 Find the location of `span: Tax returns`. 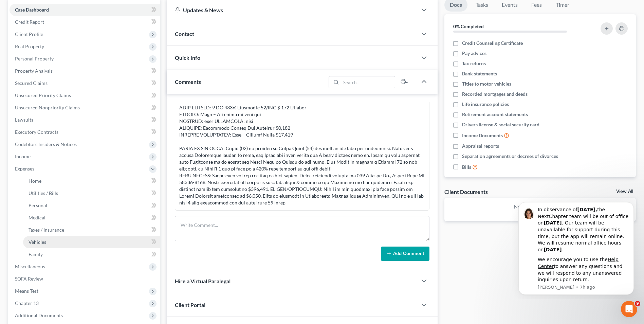

span: Tax returns is located at coordinates (474, 63).